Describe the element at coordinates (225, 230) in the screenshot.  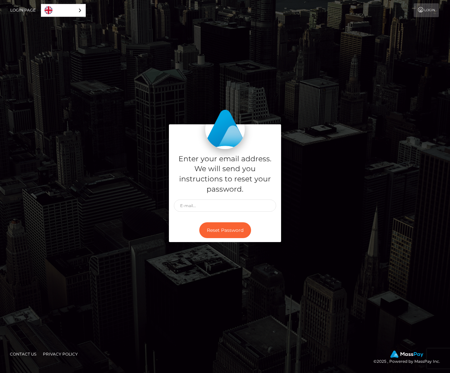
I see `button: Reset Password` at that location.